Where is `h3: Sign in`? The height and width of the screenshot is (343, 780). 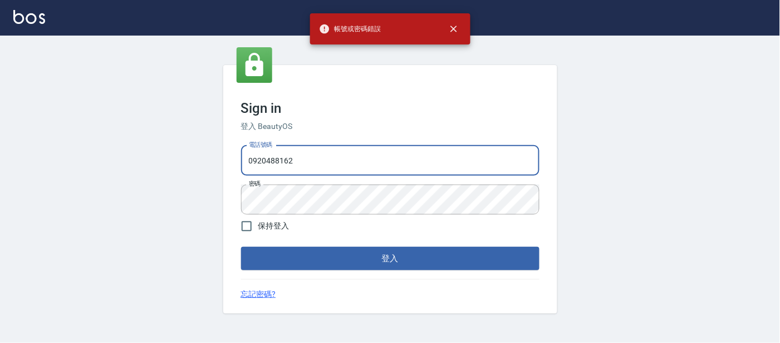
h3: Sign in is located at coordinates (390, 109).